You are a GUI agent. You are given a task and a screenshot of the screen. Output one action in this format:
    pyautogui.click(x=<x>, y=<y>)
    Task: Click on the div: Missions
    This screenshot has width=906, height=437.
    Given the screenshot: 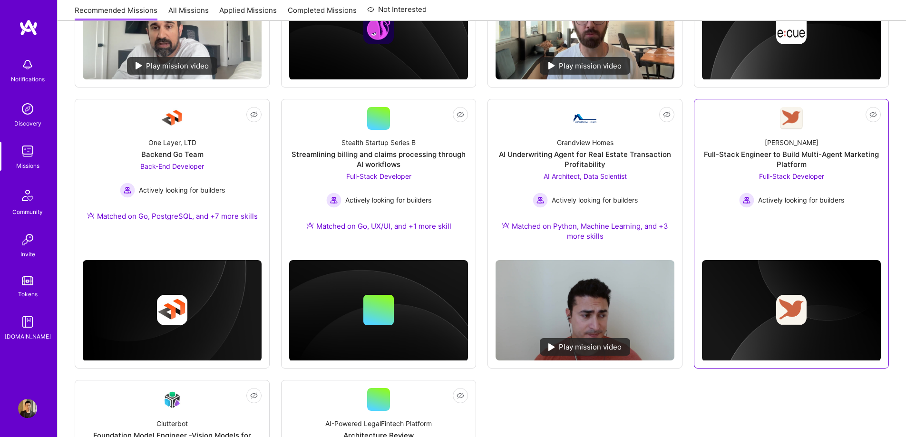 What is the action you would take?
    pyautogui.click(x=28, y=165)
    